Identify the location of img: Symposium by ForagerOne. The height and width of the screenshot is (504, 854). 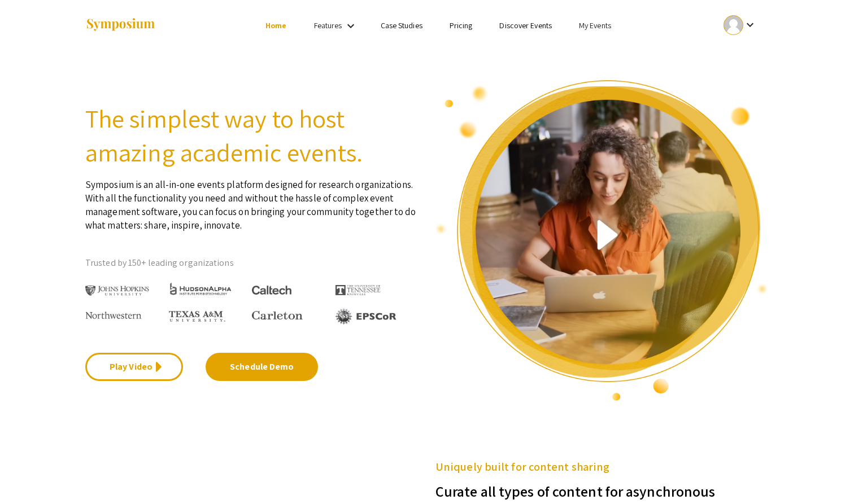
(120, 25).